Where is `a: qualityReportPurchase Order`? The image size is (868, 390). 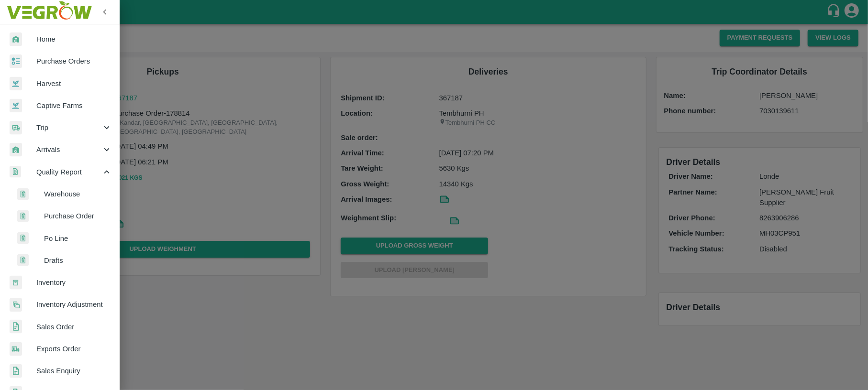 a: qualityReportPurchase Order is located at coordinates (64, 216).